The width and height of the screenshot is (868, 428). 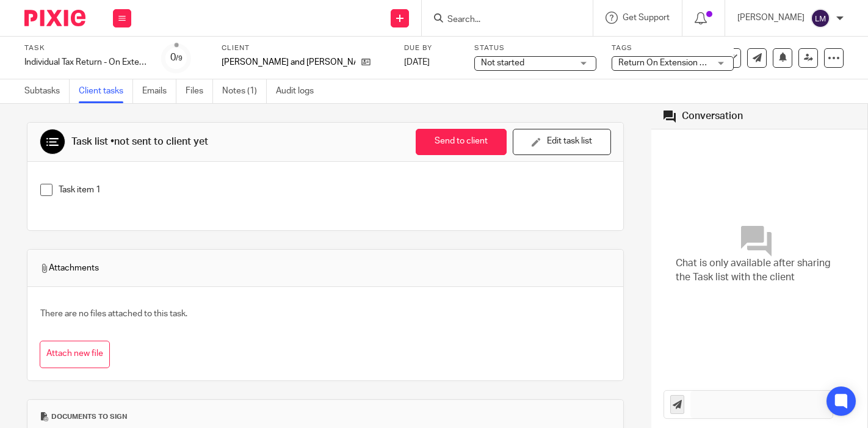 What do you see at coordinates (712, 116) in the screenshot?
I see `div: Conversation` at bounding box center [712, 116].